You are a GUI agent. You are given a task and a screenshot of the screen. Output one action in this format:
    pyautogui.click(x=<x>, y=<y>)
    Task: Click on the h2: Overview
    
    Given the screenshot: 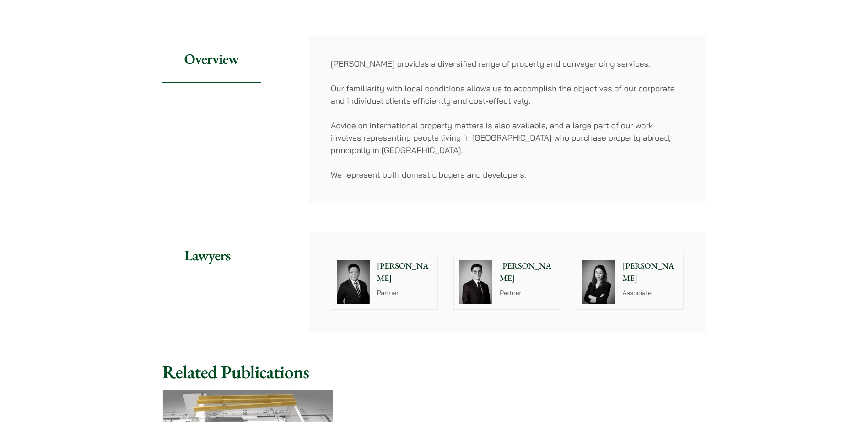 What is the action you would take?
    pyautogui.click(x=211, y=59)
    